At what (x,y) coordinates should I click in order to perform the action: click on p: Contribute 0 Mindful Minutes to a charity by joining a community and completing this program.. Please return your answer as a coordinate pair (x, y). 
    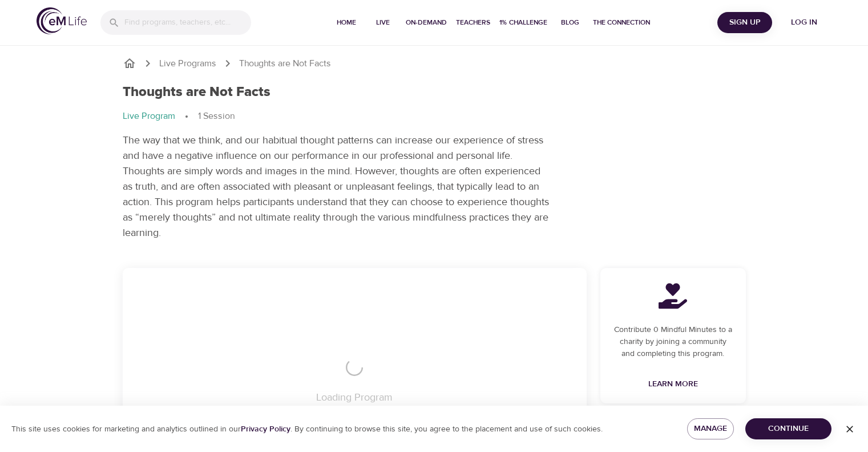
    Looking at the image, I should click on (673, 342).